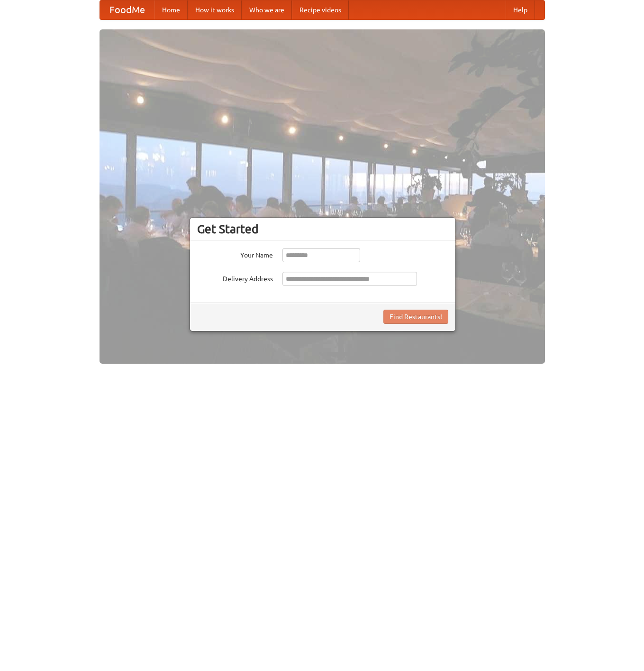 The width and height of the screenshot is (644, 671). Describe the element at coordinates (321, 10) in the screenshot. I see `a: Recipe videos` at that location.